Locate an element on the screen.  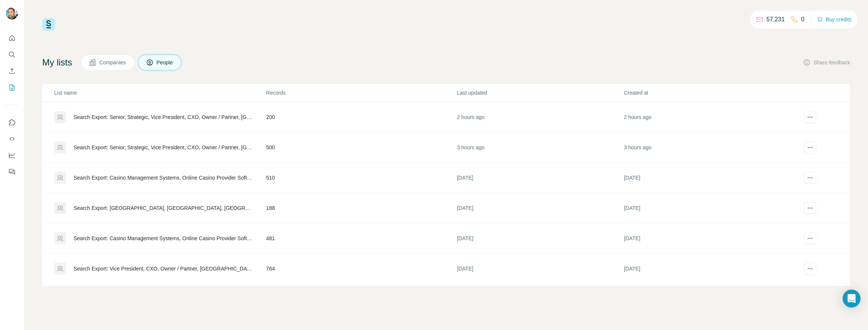
td: 10 is located at coordinates (361, 299).